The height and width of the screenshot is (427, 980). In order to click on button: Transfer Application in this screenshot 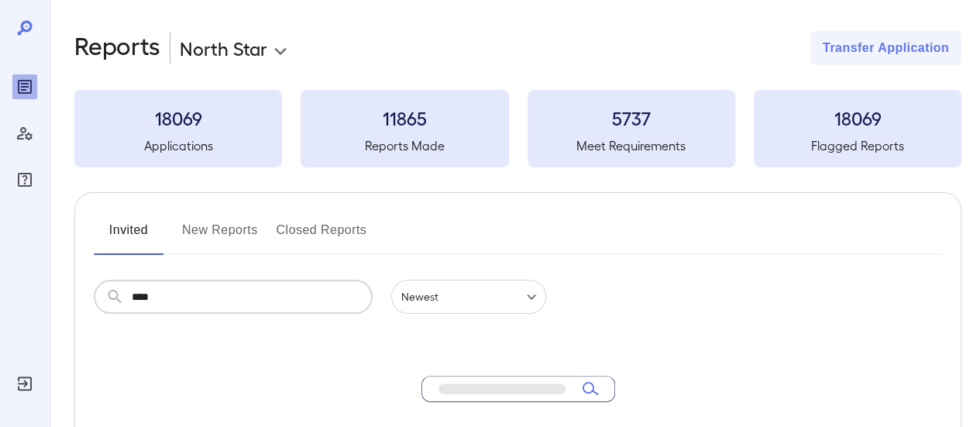, I will do `click(885, 48)`.